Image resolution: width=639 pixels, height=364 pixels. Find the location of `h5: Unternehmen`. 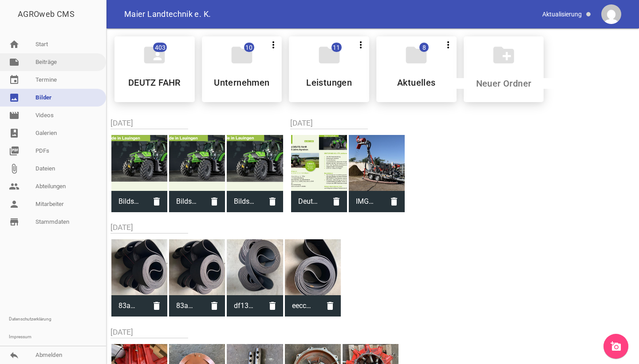

h5: Unternehmen is located at coordinates (242, 82).